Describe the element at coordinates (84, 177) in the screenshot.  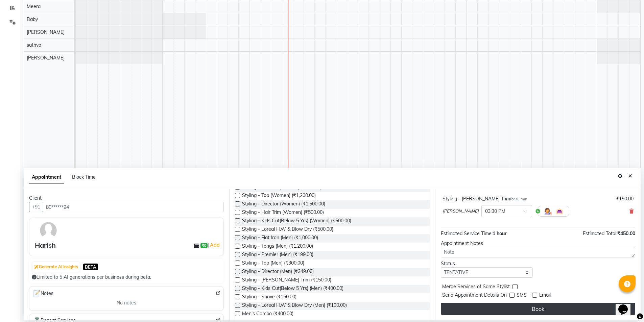
I see `span: Block Time` at that location.